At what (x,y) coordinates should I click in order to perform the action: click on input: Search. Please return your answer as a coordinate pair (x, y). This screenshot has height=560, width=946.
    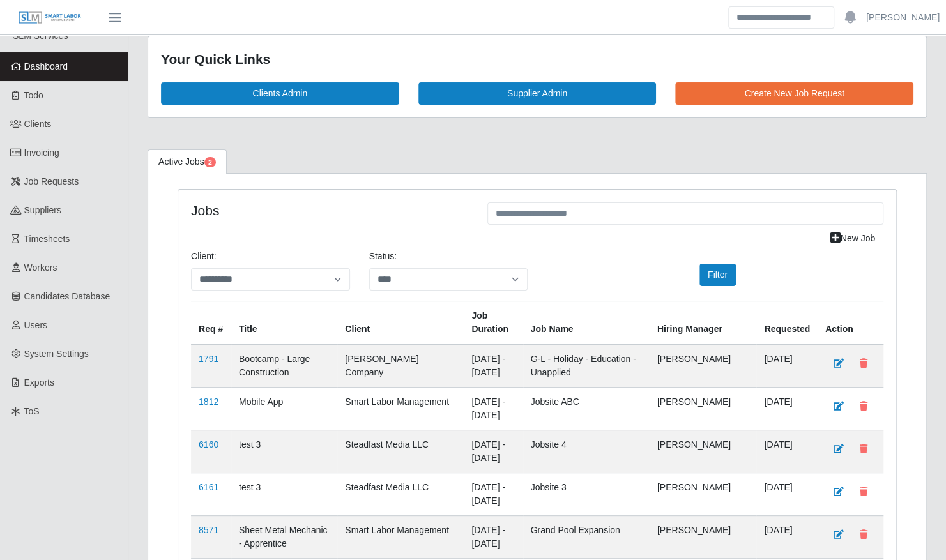
    Looking at the image, I should click on (781, 17).